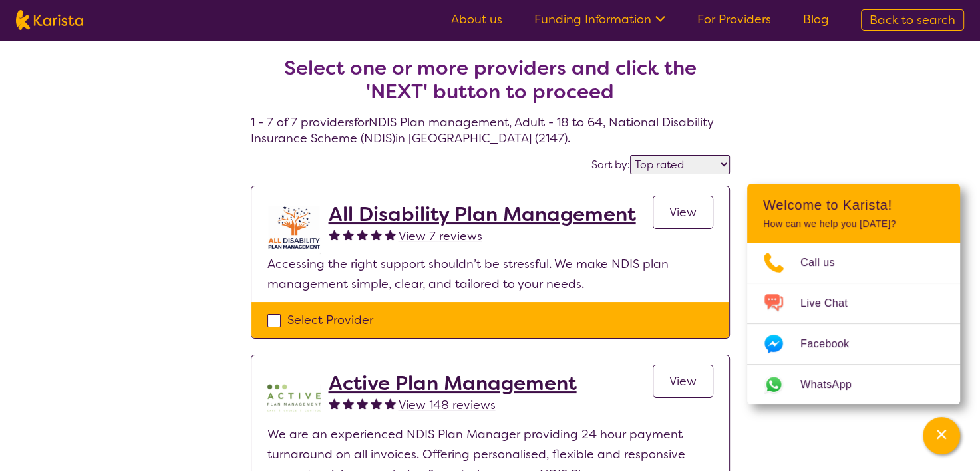 The image size is (980, 471). I want to click on p: Accessing the right support shouldn’t be stressful. We make NDIS plan management simple, clear, a..., so click(490, 274).